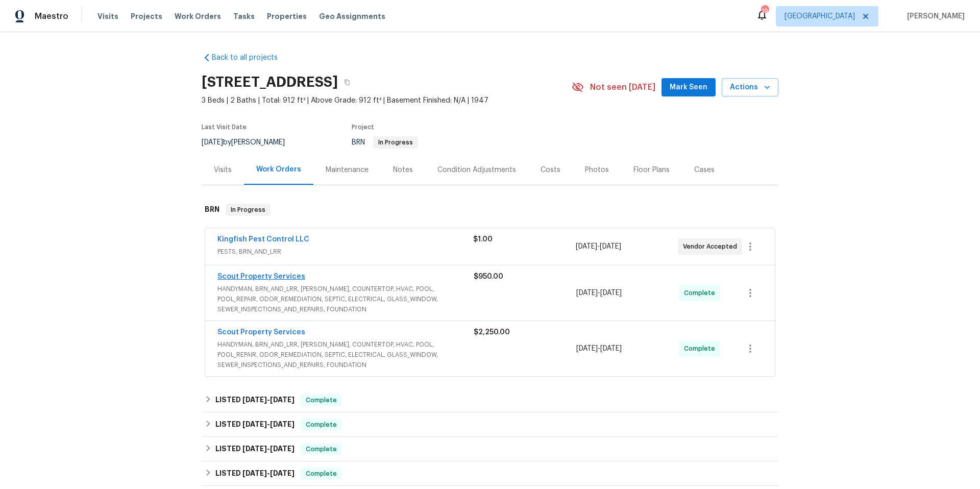 Image resolution: width=980 pixels, height=489 pixels. Describe the element at coordinates (51, 17) in the screenshot. I see `span: Maestro` at that location.